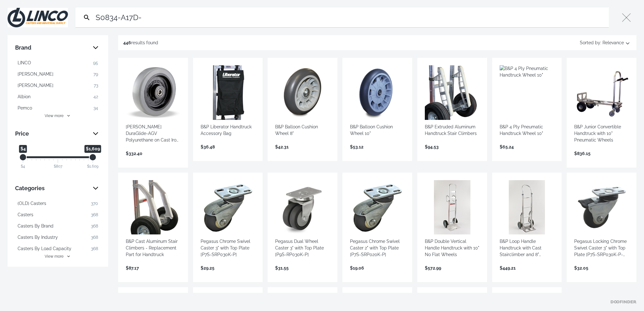 This screenshot has width=644, height=311. I want to click on button: Casters By Brand 368, so click(58, 226).